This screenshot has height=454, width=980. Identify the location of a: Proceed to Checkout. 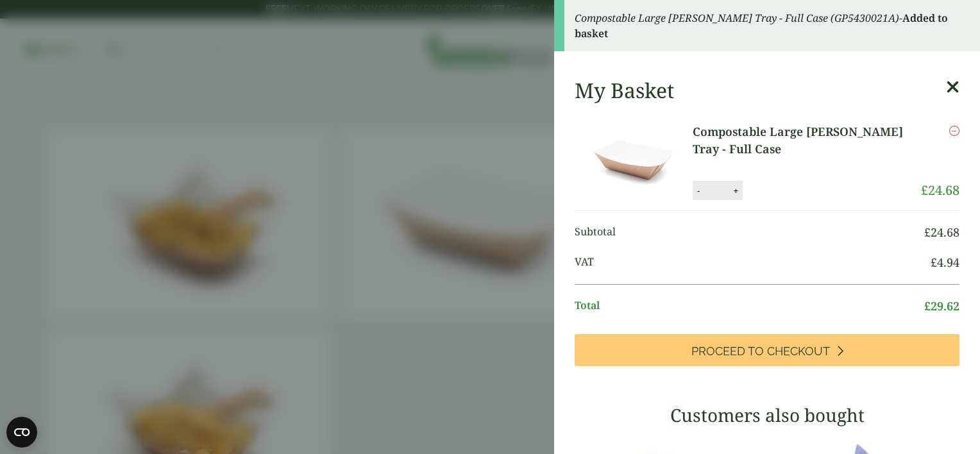
(767, 351).